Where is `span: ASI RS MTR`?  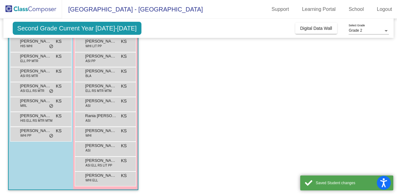
span: ASI RS MTR is located at coordinates (29, 76).